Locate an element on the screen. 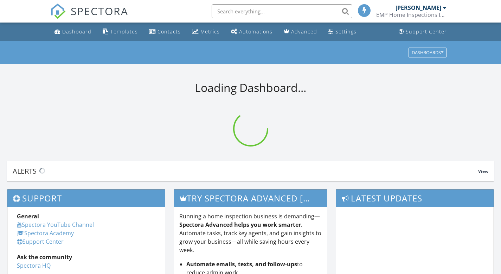  a: SPECTORA is located at coordinates (89, 17).